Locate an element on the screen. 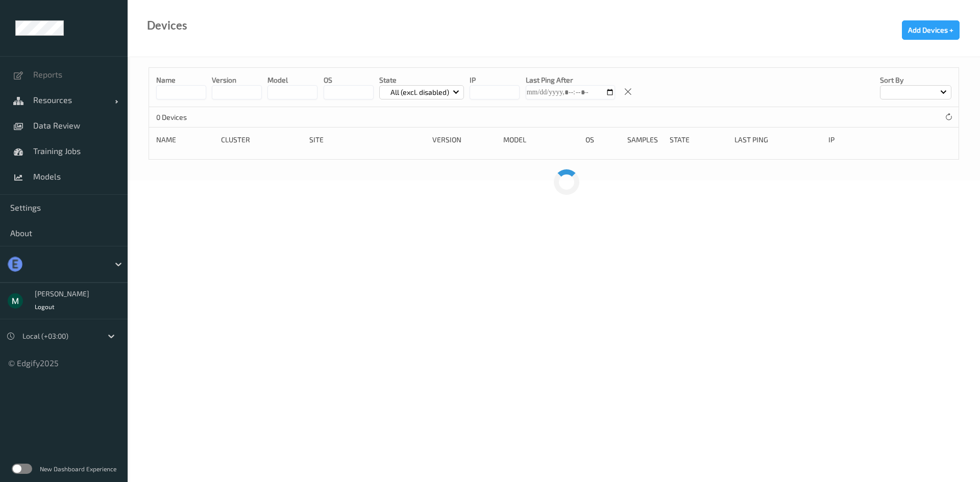 This screenshot has width=980, height=482. div: Last Ping is located at coordinates (778, 140).